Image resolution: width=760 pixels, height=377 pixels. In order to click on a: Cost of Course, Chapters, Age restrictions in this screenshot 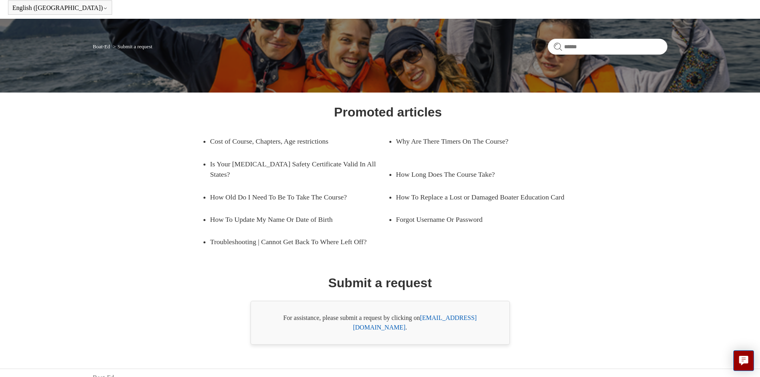, I will do `click(293, 141)`.